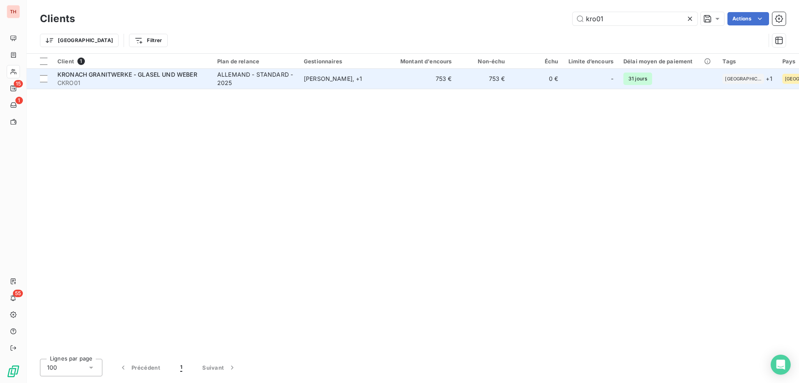 The width and height of the screenshot is (799, 383). Describe the element at coordinates (181, 367) in the screenshot. I see `button: 1` at that location.